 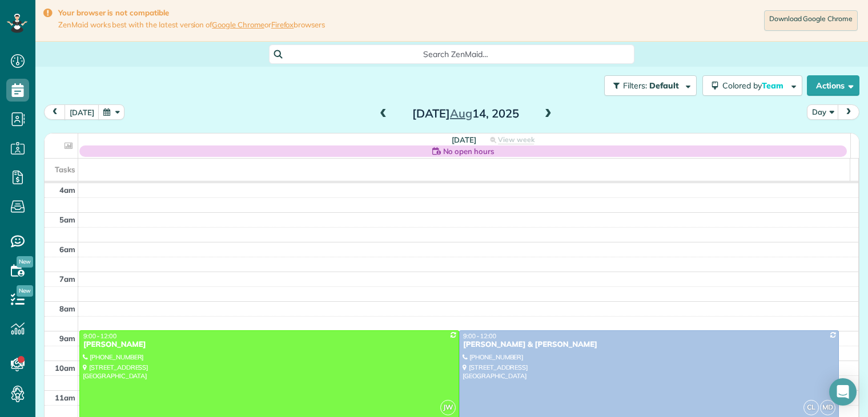 What do you see at coordinates (67, 309) in the screenshot?
I see `span: 8am` at bounding box center [67, 309].